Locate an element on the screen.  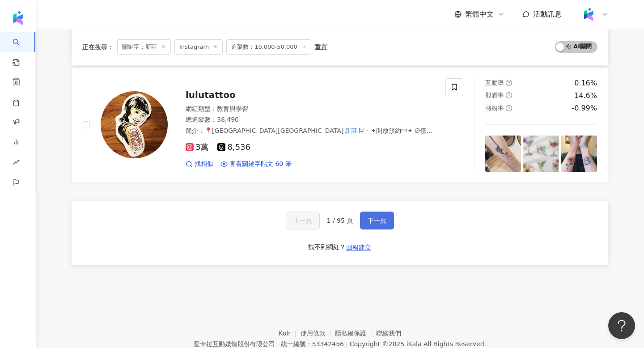
span: 回報建立 is located at coordinates (359, 248).